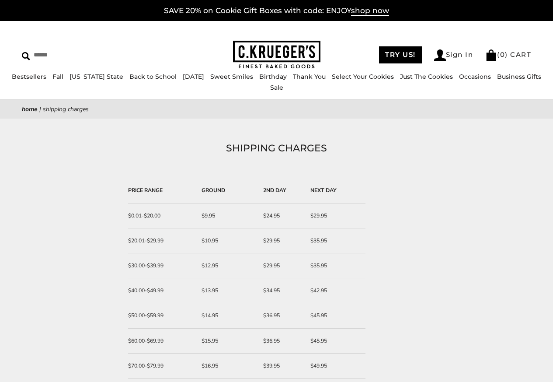  Describe the element at coordinates (475, 77) in the screenshot. I see `a: Occasions` at that location.